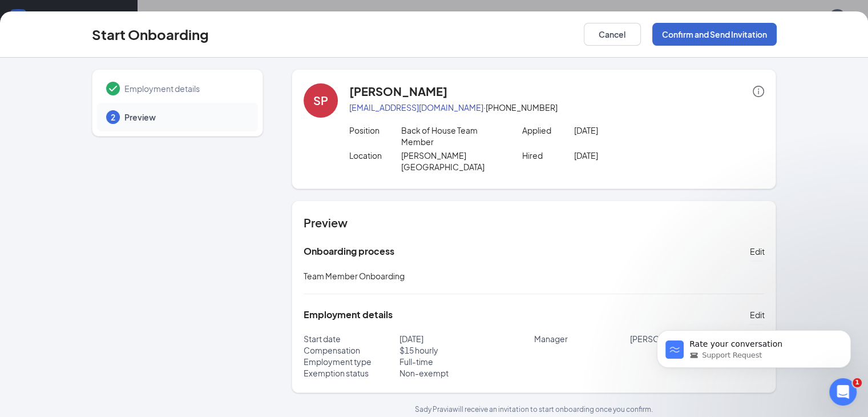 Image resolution: width=868 pixels, height=417 pixels. I want to click on p: Position, so click(375, 130).